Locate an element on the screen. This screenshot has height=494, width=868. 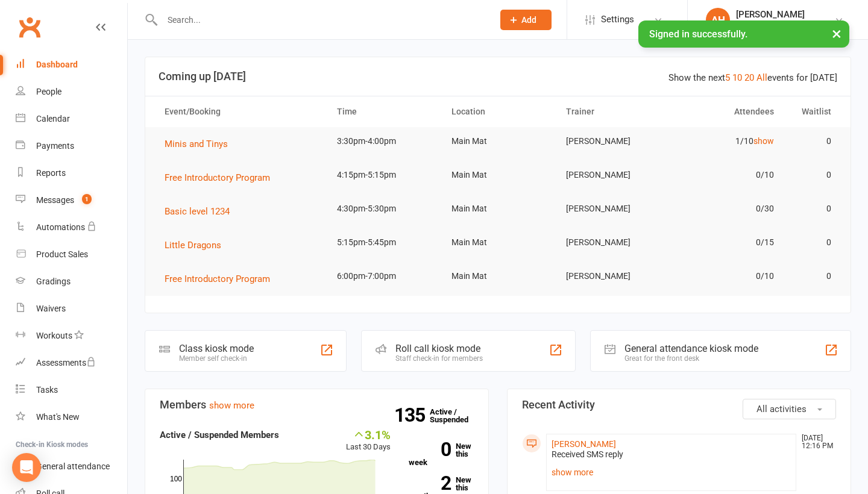
td: 0/30 is located at coordinates (727, 208).